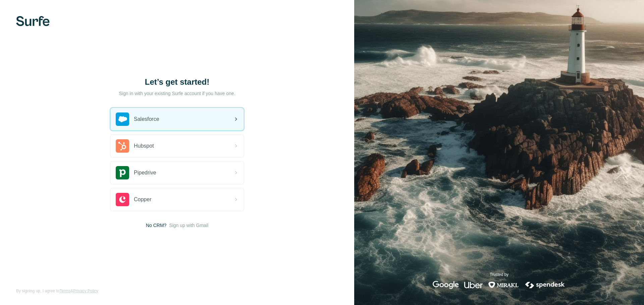  What do you see at coordinates (177, 82) in the screenshot?
I see `h1: Let’s get started!` at bounding box center [177, 82].